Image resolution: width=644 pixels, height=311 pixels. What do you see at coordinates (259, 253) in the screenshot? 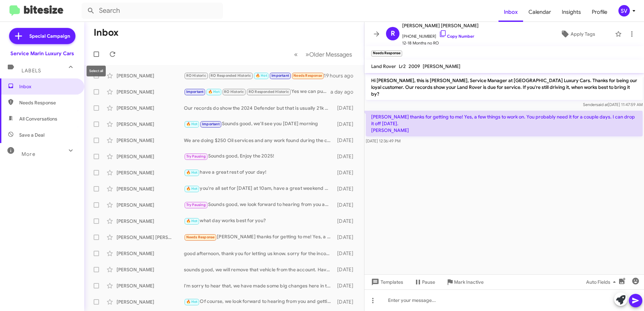
I see `div: good afternoon, thank you for letting us know. sorry for the inconvenience.` at bounding box center [259, 253].